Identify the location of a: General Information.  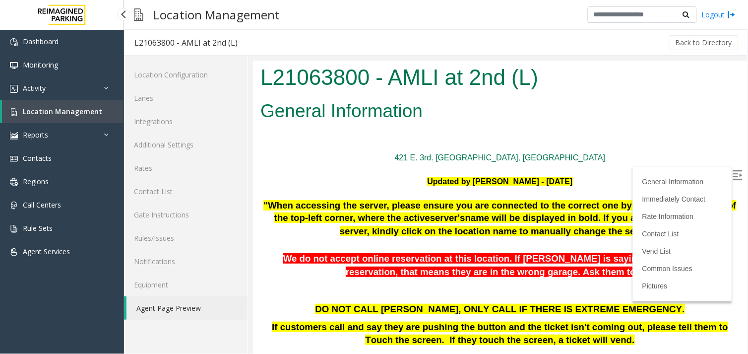
(420, 121).